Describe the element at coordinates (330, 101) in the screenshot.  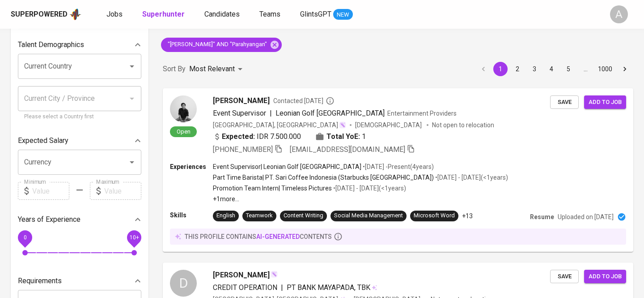
I see `svg: By Batam recruiter` at that location.